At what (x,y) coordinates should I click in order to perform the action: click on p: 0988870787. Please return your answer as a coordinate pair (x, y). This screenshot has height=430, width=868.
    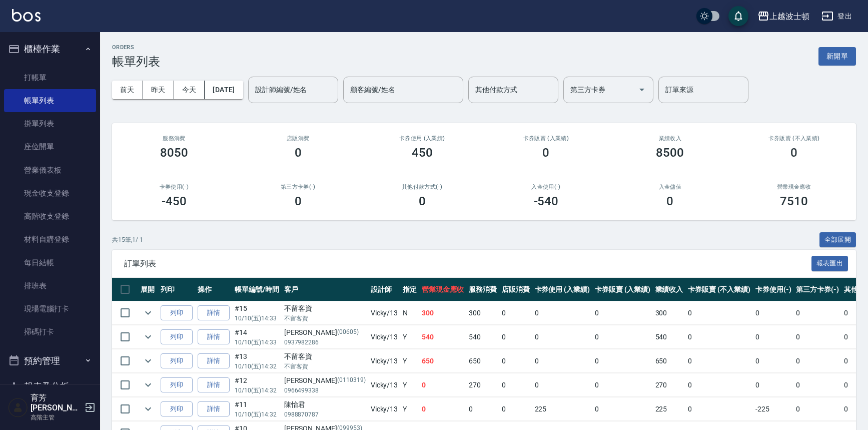
    Looking at the image, I should click on (325, 415).